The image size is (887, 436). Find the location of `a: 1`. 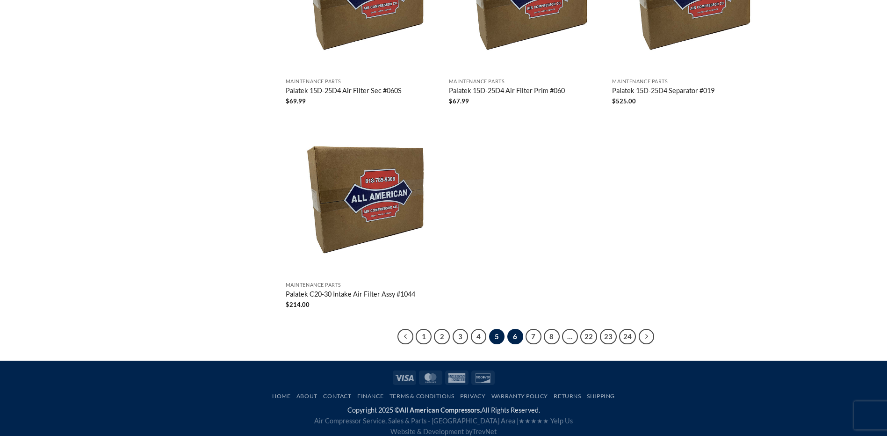

a: 1 is located at coordinates (423, 337).